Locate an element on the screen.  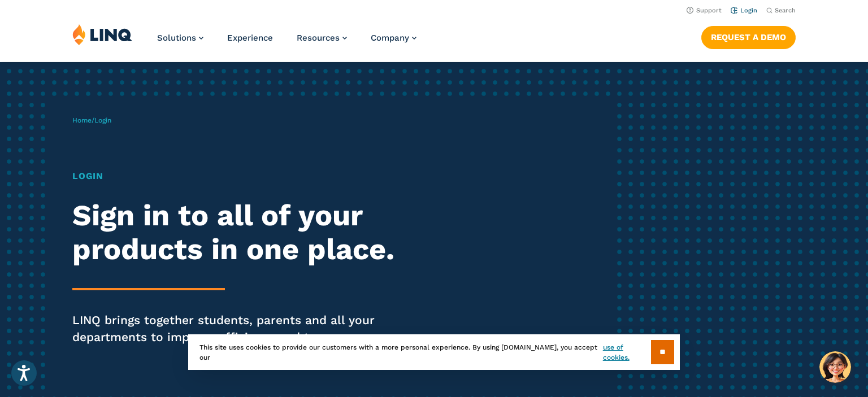
a: Experience is located at coordinates (249, 38).